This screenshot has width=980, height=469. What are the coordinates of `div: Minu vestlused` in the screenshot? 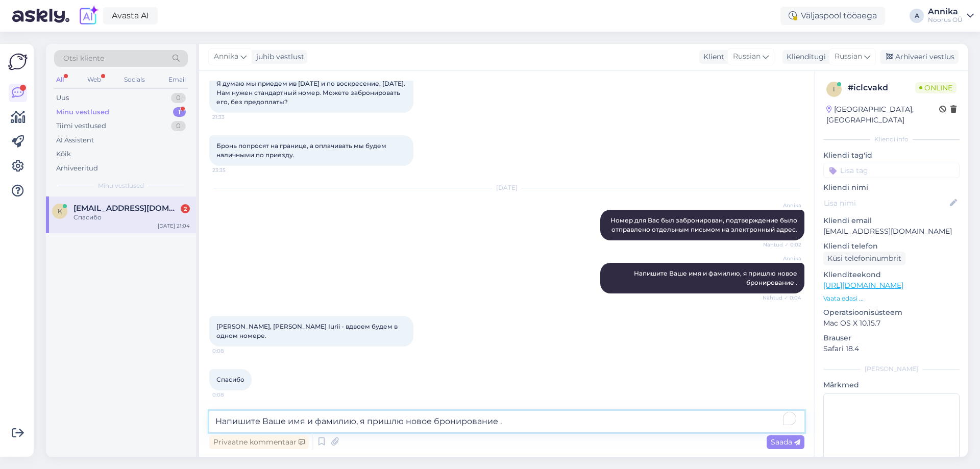 It's located at (83, 112).